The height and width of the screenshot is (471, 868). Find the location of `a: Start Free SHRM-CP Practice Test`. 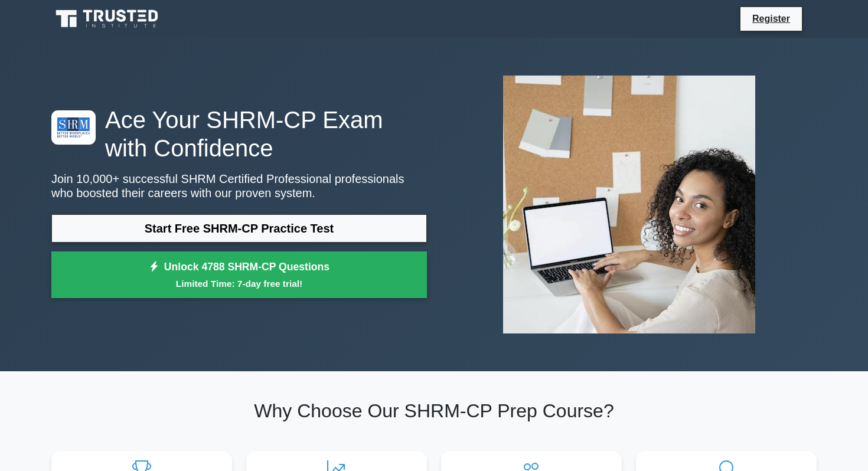

a: Start Free SHRM-CP Practice Test is located at coordinates (239, 228).